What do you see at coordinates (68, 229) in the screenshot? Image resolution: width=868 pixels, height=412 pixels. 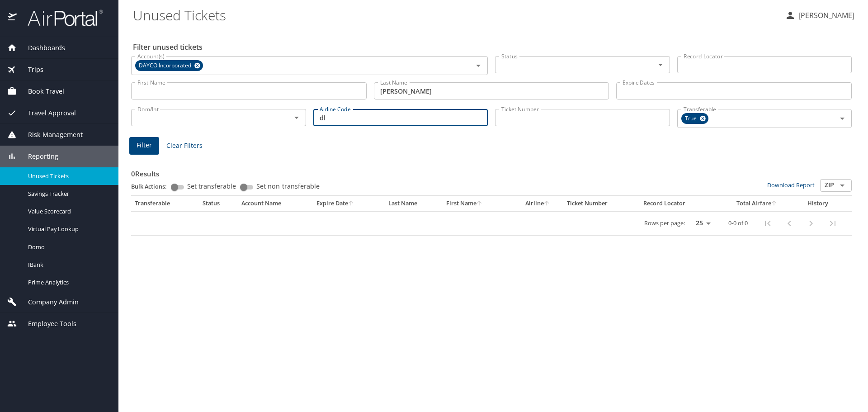 I see `span: Virtual Pay Lookup` at bounding box center [68, 229].